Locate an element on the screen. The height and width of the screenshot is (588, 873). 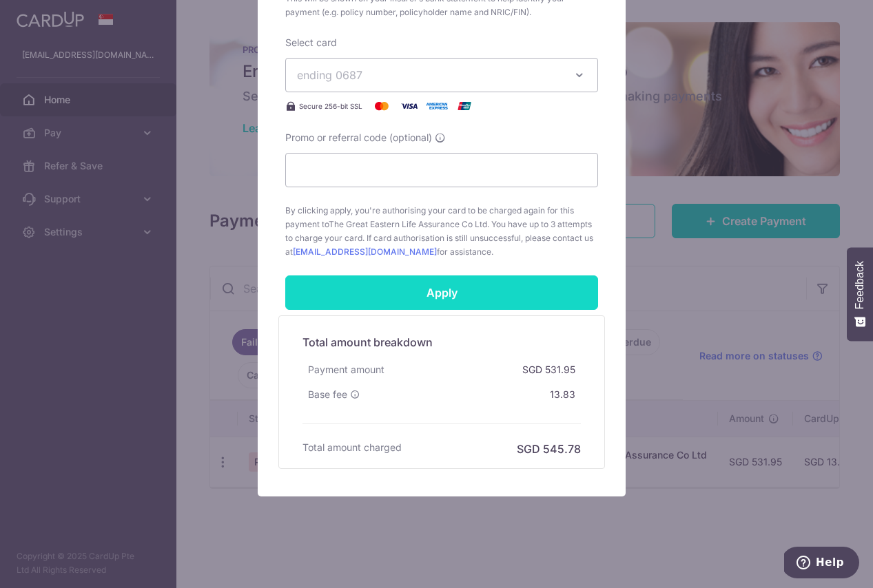
label: Select card is located at coordinates (311, 43).